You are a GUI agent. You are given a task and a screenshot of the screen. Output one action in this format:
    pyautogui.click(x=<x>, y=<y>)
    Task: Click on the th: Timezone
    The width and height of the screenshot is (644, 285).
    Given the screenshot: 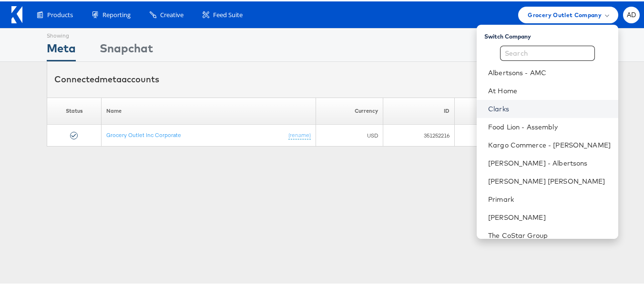 What is the action you would take?
    pyautogui.click(x=519, y=109)
    